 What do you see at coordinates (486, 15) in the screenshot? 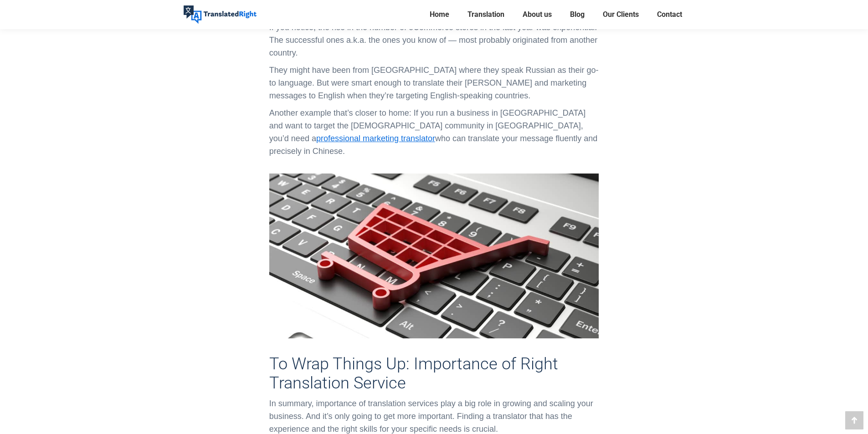
I see `span: Translation` at bounding box center [486, 15].